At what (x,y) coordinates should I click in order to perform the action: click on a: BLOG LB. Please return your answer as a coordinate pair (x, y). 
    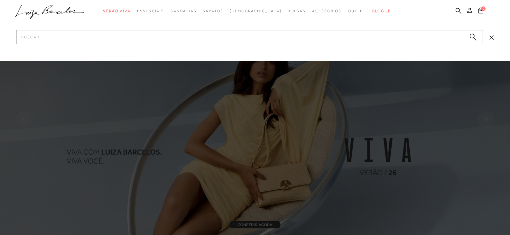
    Looking at the image, I should click on (382, 11).